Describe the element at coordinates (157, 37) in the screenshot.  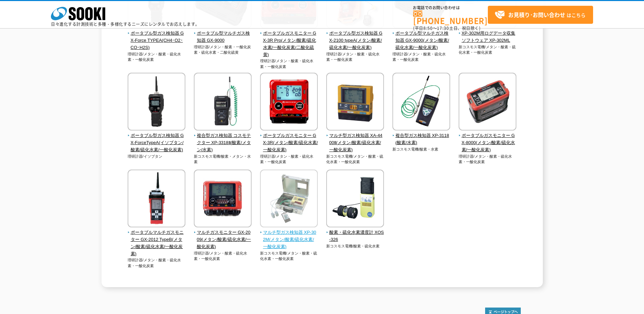
I see `a: ポータブル型ガス検知器 GX-Force TYPEA(CH4･O2･CO･H2S)` at that location.